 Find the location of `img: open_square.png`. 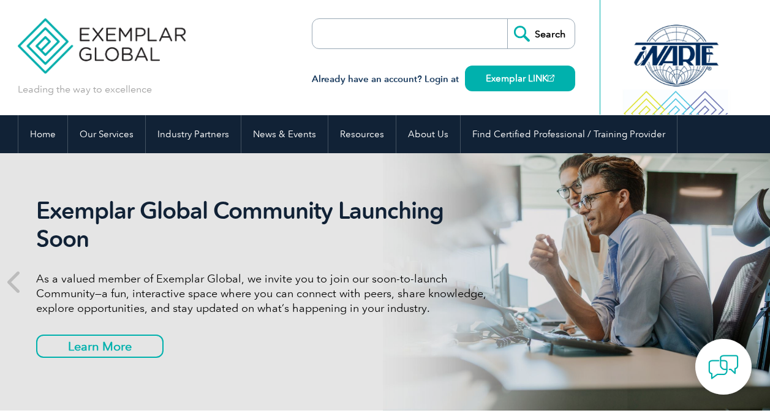

img: open_square.png is located at coordinates (550, 78).